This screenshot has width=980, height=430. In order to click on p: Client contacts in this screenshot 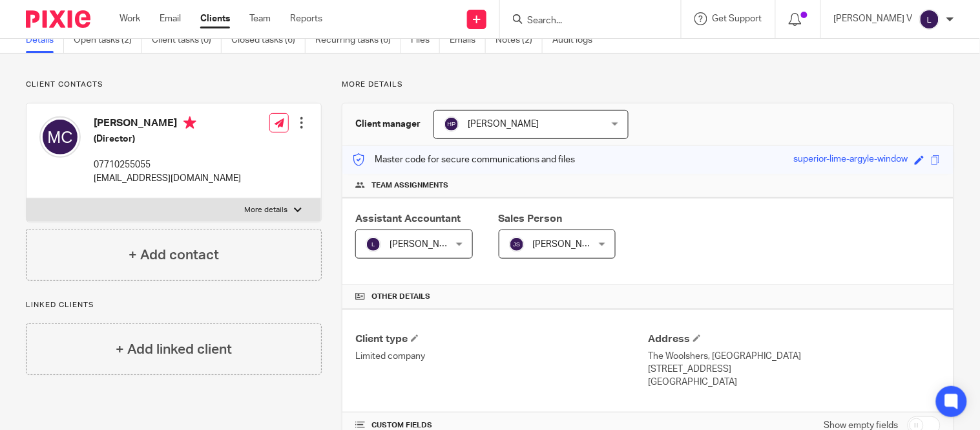, I will do `click(174, 85)`.